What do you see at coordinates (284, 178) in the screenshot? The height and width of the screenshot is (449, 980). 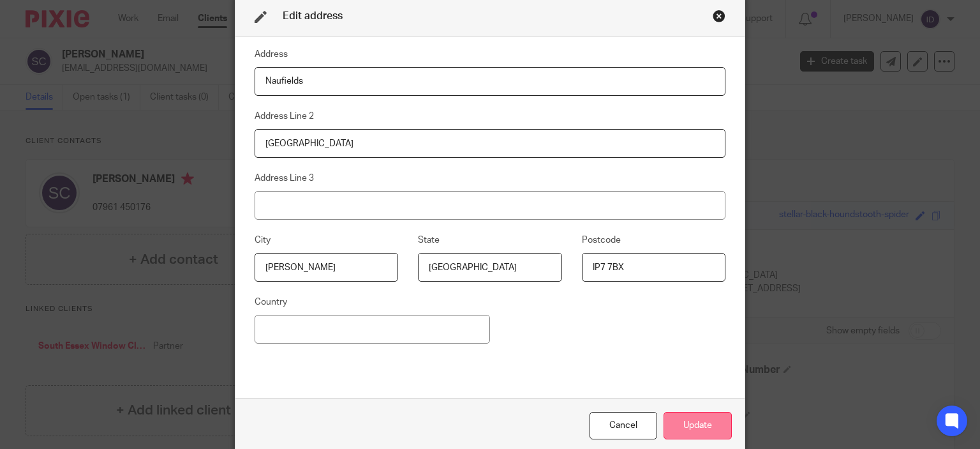 I see `label: Address Line 3` at bounding box center [284, 178].